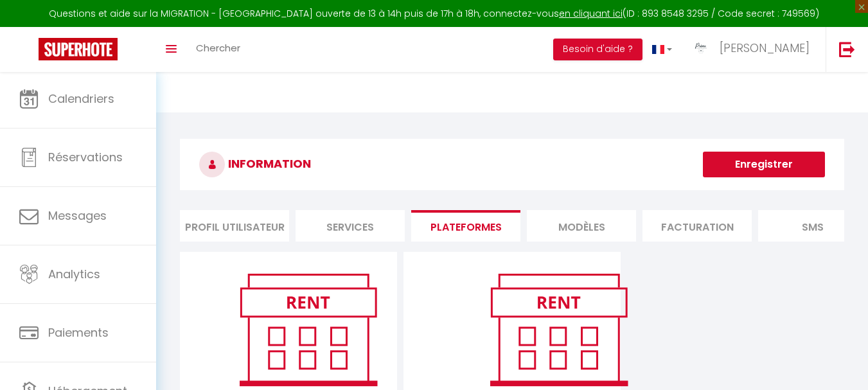  What do you see at coordinates (466, 226) in the screenshot?
I see `li: Plateformes` at bounding box center [466, 226].